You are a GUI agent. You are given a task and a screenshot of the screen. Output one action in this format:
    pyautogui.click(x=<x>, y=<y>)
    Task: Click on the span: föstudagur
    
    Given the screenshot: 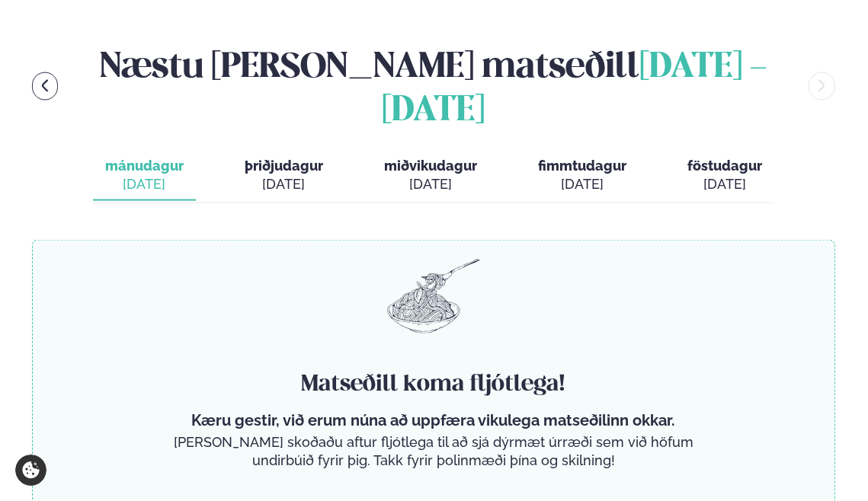 What is the action you would take?
    pyautogui.click(x=725, y=166)
    